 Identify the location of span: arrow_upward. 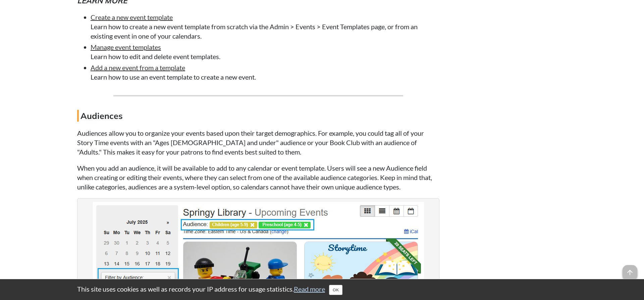
(630, 272).